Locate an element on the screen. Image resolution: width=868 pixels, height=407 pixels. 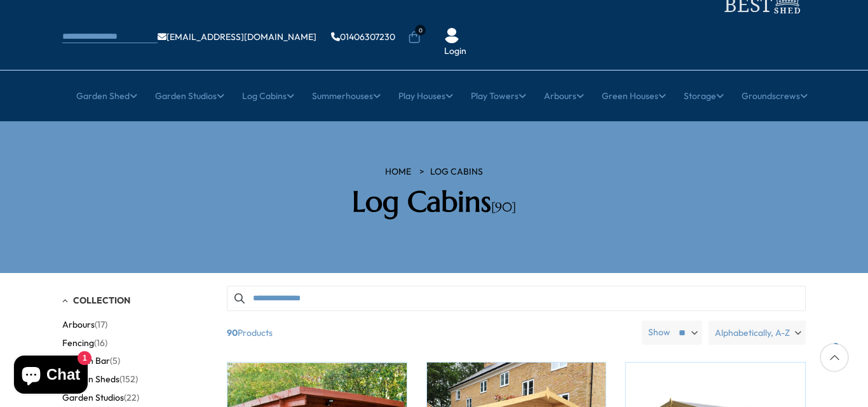
span: Fencing is located at coordinates (78, 343).